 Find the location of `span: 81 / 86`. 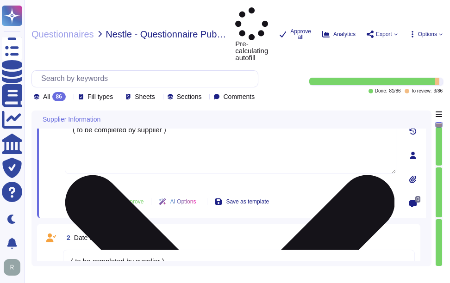

span: 81 / 86 is located at coordinates (394, 91).